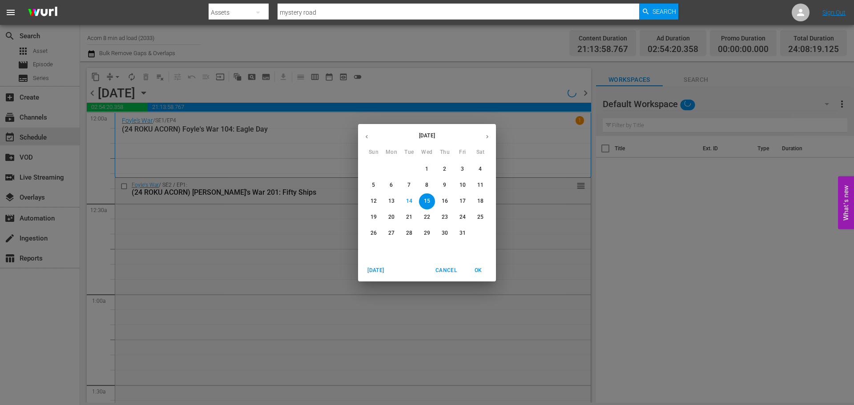  What do you see at coordinates (427, 202) in the screenshot?
I see `button: 15` at bounding box center [427, 202].